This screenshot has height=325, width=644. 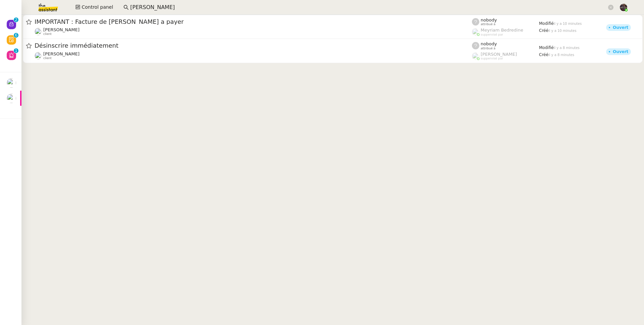 What do you see at coordinates (97, 7) in the screenshot?
I see `span: Control panel` at bounding box center [97, 7].